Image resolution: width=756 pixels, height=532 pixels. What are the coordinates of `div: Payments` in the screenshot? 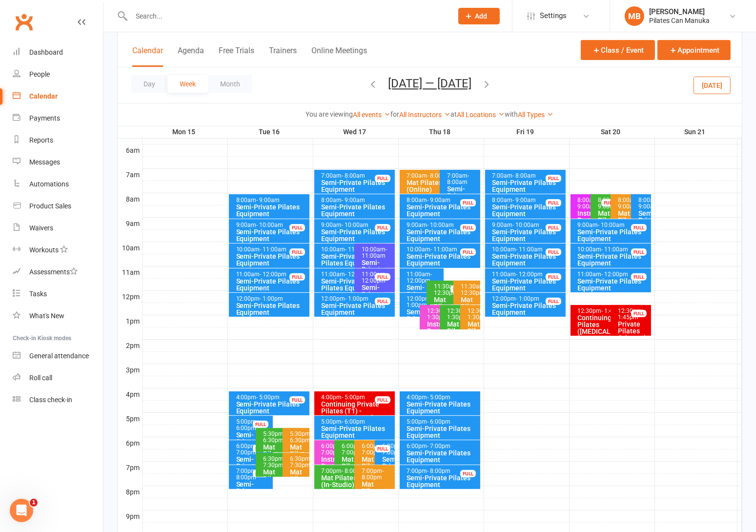 It's located at (45, 118).